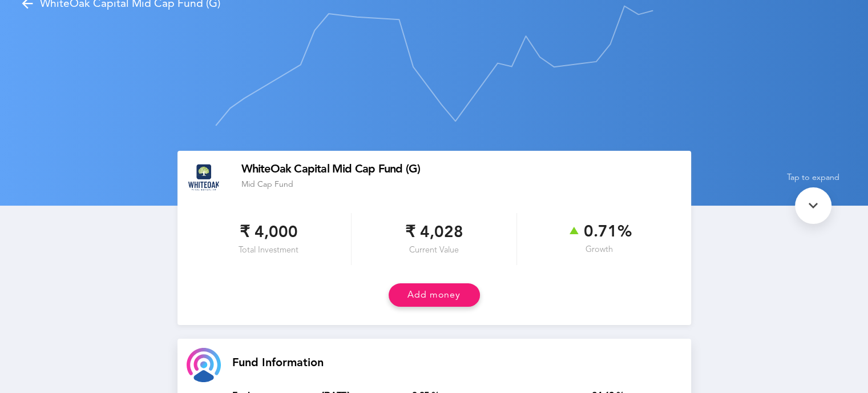 This screenshot has width=868, height=393. What do you see at coordinates (434, 295) in the screenshot?
I see `button: Add money` at bounding box center [434, 295].